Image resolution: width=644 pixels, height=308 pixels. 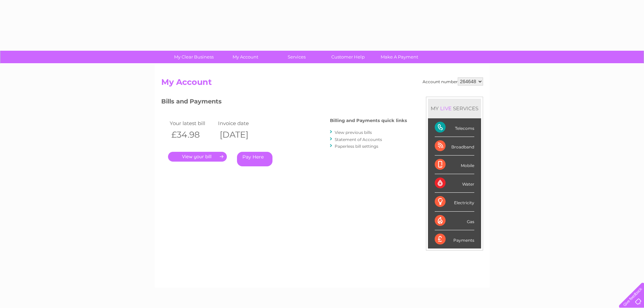 What do you see at coordinates (322, 84) in the screenshot?
I see `h2: My Account` at bounding box center [322, 84].